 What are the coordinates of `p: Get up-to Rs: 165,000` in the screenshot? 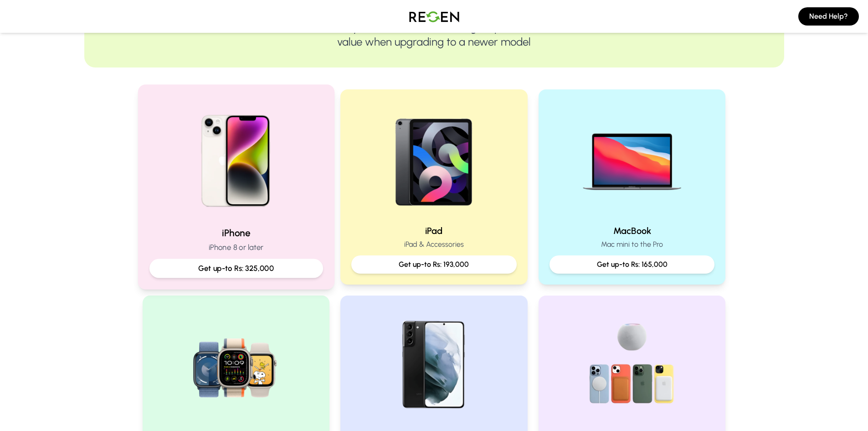 It's located at (632, 265).